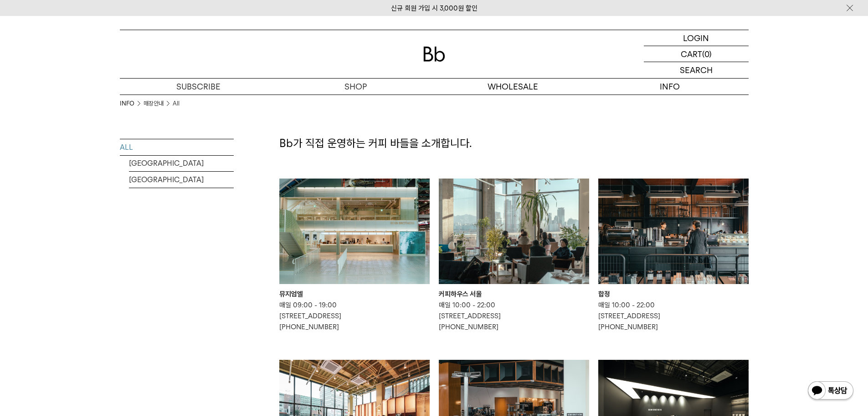 The height and width of the screenshot is (416, 868). I want to click on div: 합정, so click(673, 294).